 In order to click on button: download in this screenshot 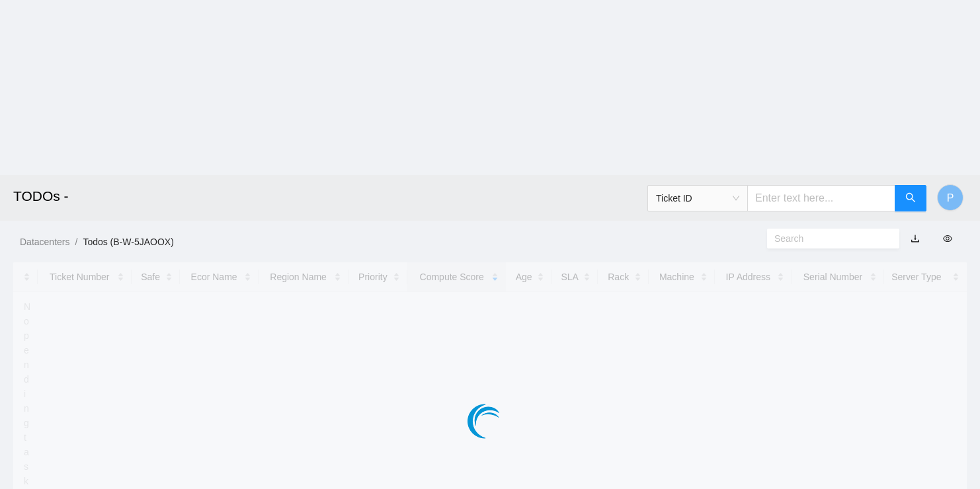, I will do `click(915, 239)`.